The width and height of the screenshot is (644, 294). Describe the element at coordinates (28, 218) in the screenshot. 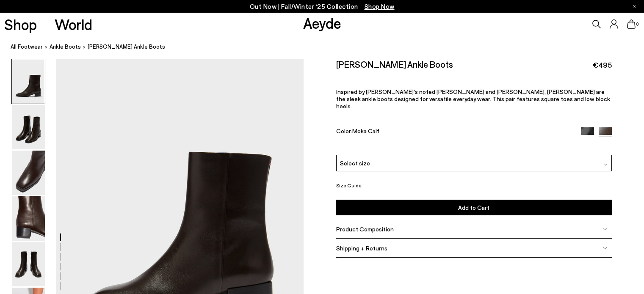

I see `img: Lee Leather Ankle Boots - Image 4` at that location.